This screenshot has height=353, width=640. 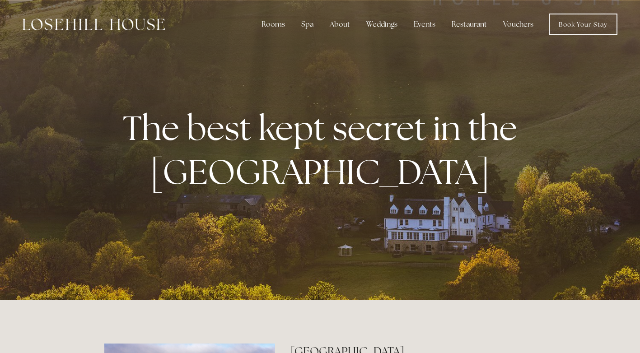 What do you see at coordinates (382, 24) in the screenshot?
I see `div: Weddings` at bounding box center [382, 24].